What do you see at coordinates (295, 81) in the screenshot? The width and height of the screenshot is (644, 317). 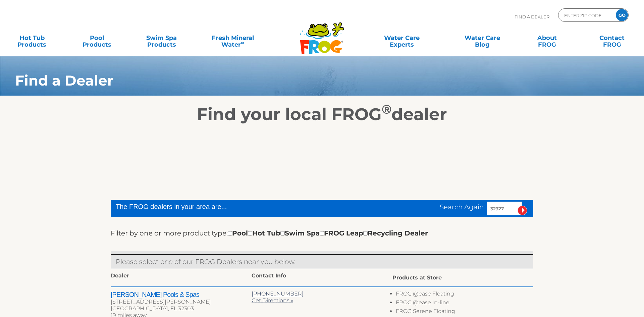 I see `h1: Find a Dealer` at bounding box center [295, 81].